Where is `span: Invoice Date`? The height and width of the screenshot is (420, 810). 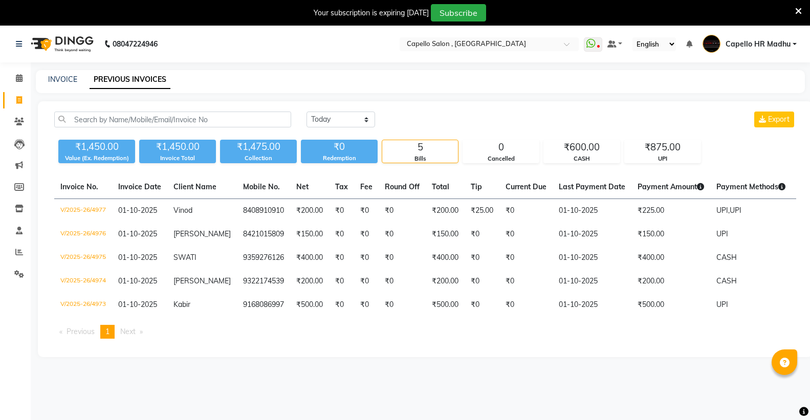
span: Invoice Date is located at coordinates (140, 187).